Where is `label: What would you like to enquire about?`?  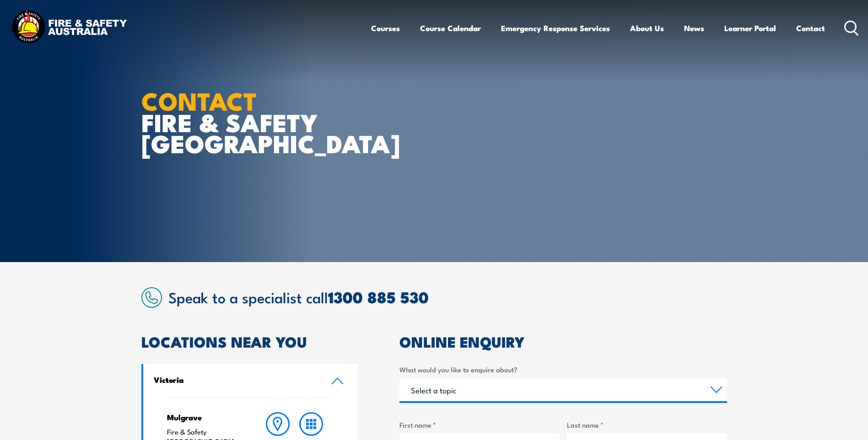 label: What would you like to enquire about? is located at coordinates (563, 369).